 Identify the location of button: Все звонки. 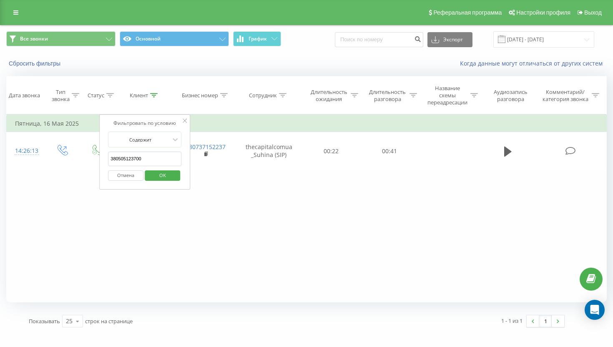
(61, 39).